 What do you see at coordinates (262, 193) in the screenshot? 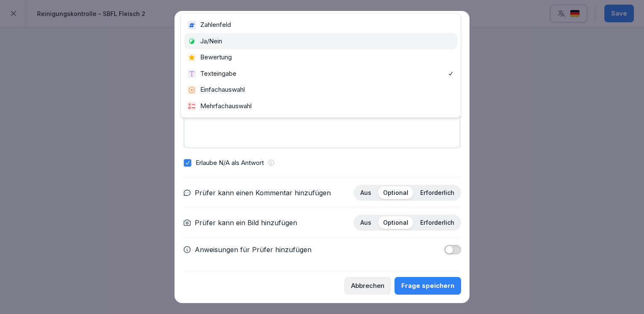
I see `p: Prüfer kann einen Kommentar hinzufügen` at bounding box center [262, 193].